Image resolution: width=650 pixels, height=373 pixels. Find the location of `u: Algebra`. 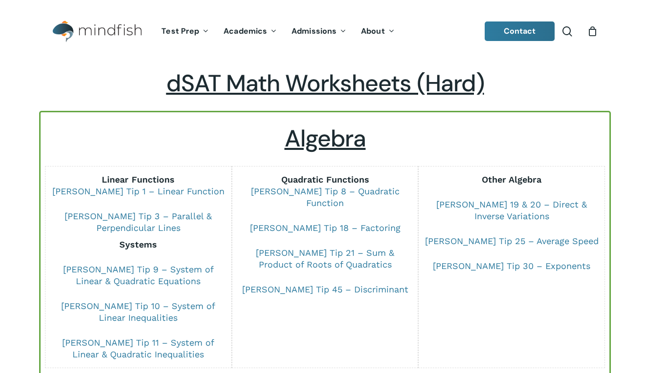

u: Algebra is located at coordinates (325, 138).